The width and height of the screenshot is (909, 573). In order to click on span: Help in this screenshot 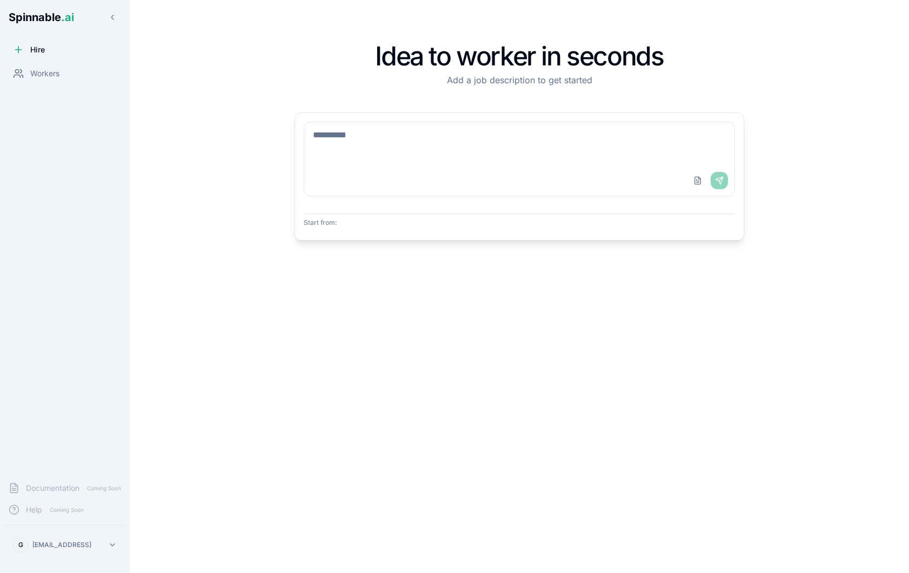, I will do `click(34, 510)`.